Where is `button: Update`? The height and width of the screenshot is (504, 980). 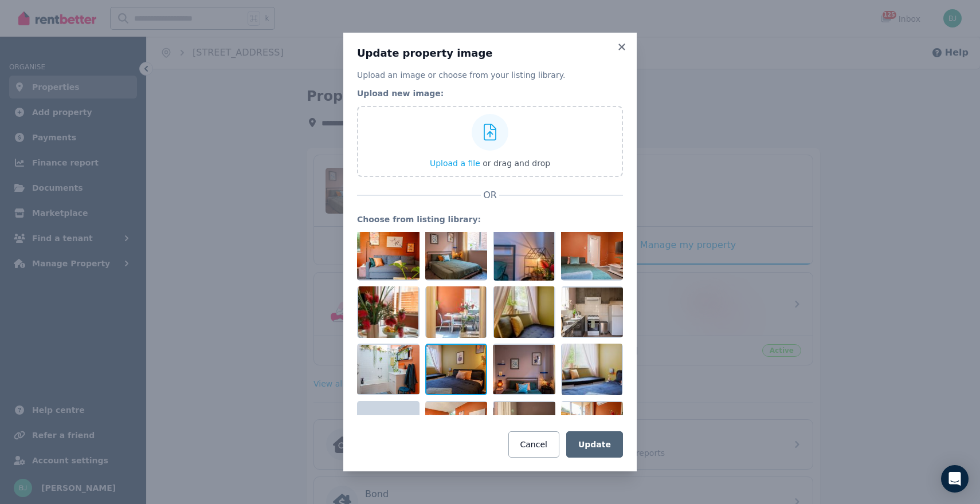
button: Update is located at coordinates (594, 445).